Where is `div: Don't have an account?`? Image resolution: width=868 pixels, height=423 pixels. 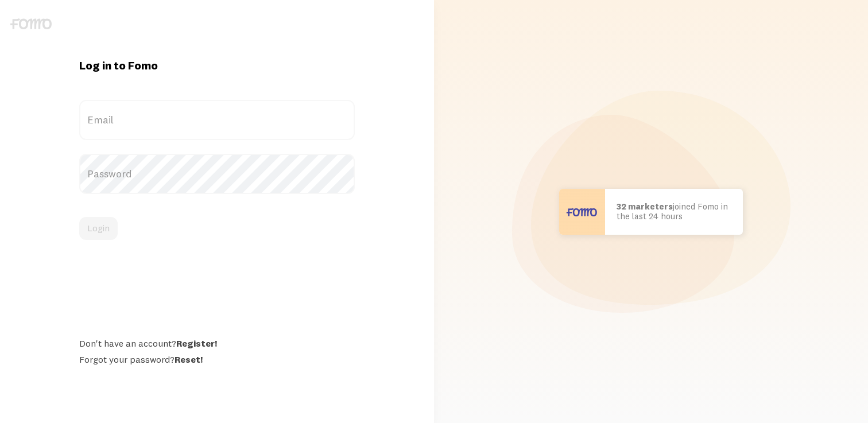 div: Don't have an account? is located at coordinates (217, 343).